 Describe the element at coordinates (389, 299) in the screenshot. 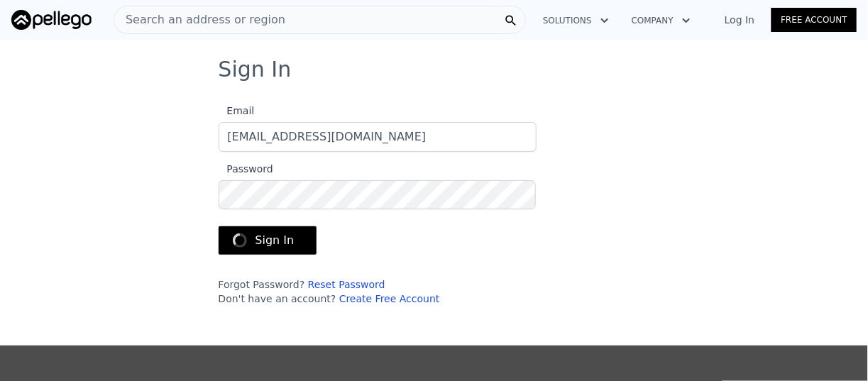

I see `a: Create Free Account` at that location.